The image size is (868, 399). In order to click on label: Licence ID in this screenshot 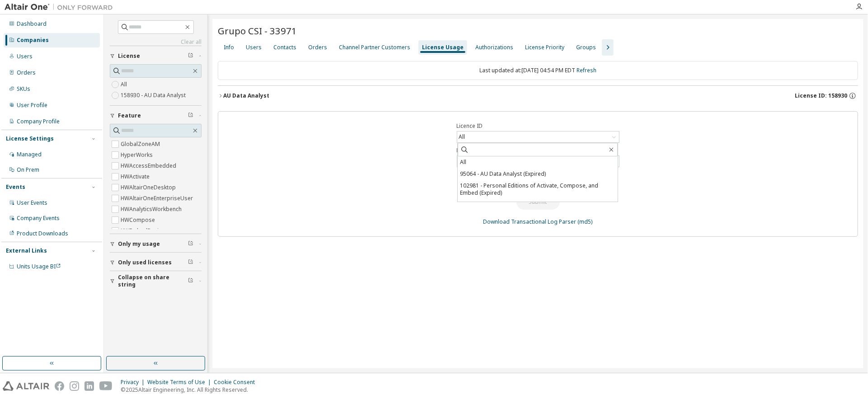, I will do `click(538, 126)`.